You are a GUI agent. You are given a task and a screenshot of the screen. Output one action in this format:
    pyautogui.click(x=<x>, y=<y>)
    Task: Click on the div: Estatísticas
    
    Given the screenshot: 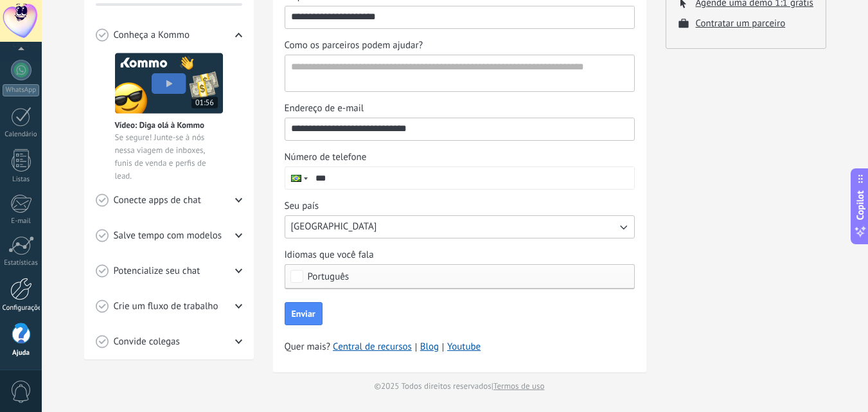 What is the action you would take?
    pyautogui.click(x=21, y=263)
    